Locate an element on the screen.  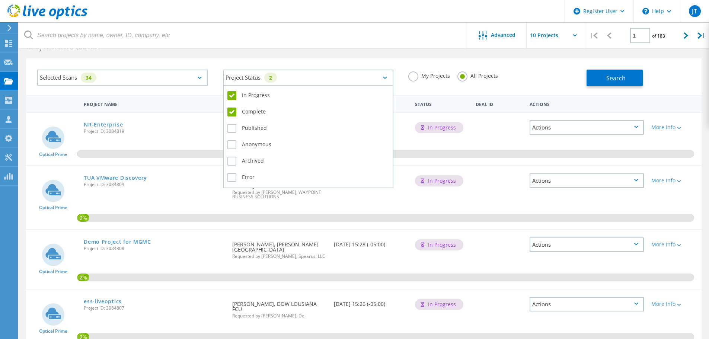
label: My Projects is located at coordinates (429, 75).